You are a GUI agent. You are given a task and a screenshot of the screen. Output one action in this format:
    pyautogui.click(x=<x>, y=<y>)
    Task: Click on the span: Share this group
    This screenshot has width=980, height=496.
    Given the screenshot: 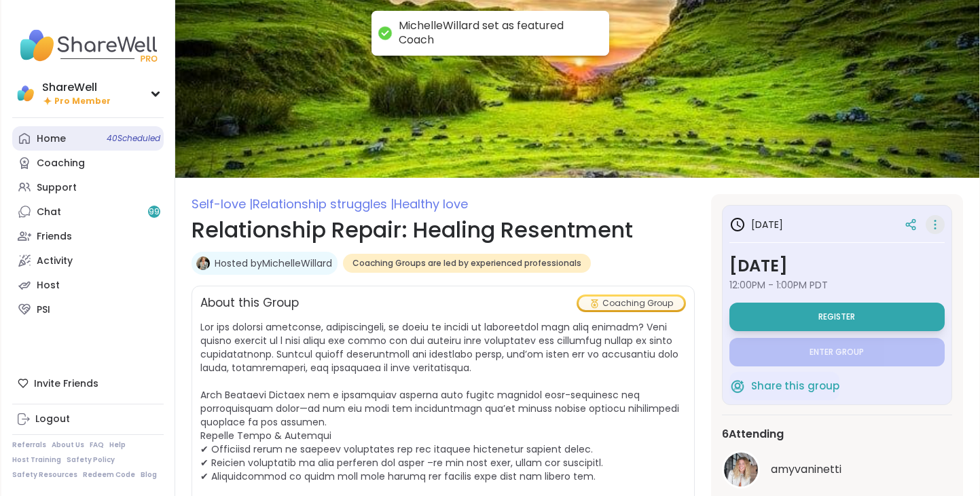 What is the action you would take?
    pyautogui.click(x=795, y=386)
    